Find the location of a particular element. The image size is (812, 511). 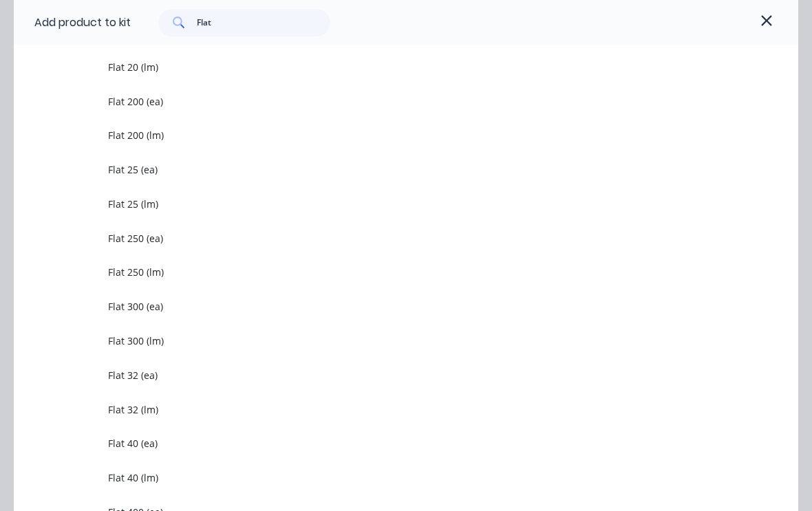

span: Flat 200 (lm) is located at coordinates (384, 135).